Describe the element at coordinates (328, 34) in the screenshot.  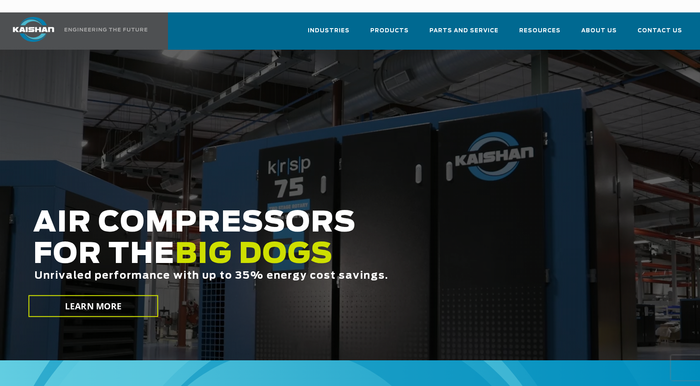
I see `a: Industries` at that location.